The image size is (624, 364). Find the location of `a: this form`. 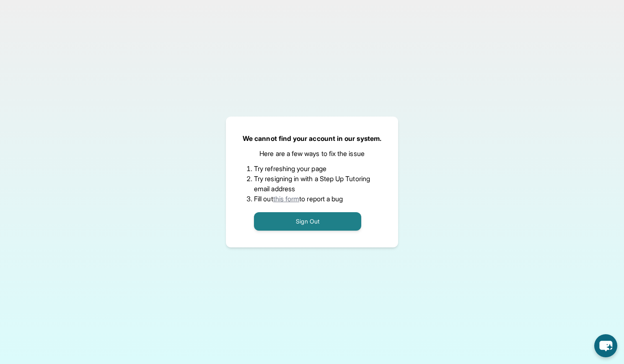

a: this form is located at coordinates (287, 198).